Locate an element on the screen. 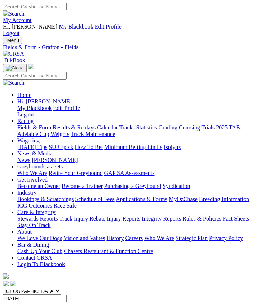 This screenshot has height=303, width=256. a: Isolynx is located at coordinates (173, 147).